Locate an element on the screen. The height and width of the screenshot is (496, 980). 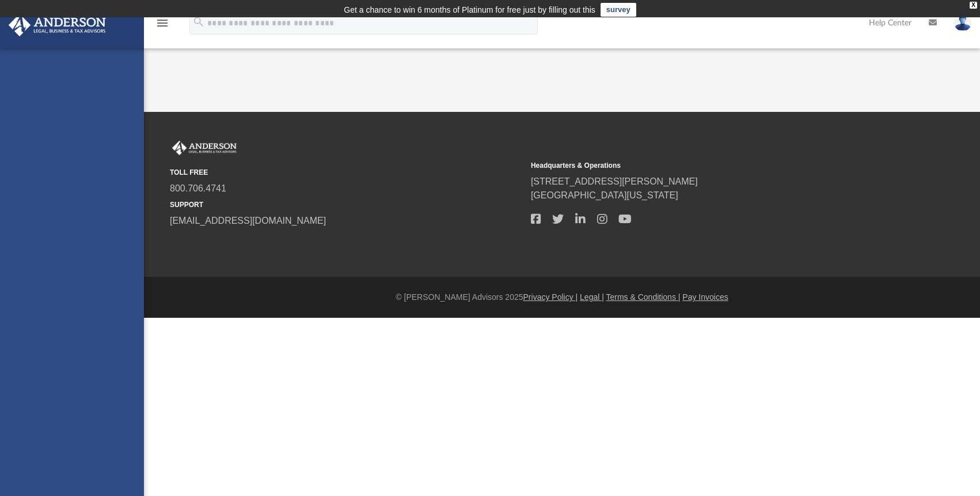
a: Legal | is located at coordinates (592, 297).